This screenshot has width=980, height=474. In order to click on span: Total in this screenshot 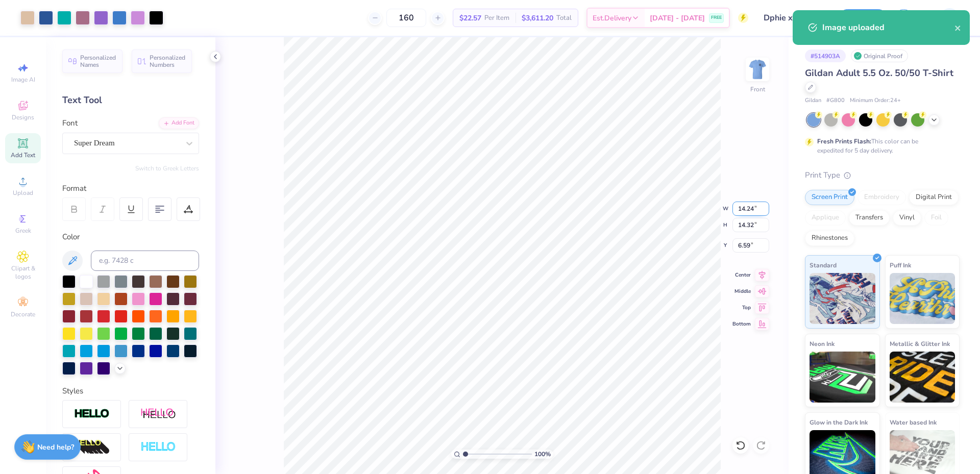, I will do `click(564, 18)`.